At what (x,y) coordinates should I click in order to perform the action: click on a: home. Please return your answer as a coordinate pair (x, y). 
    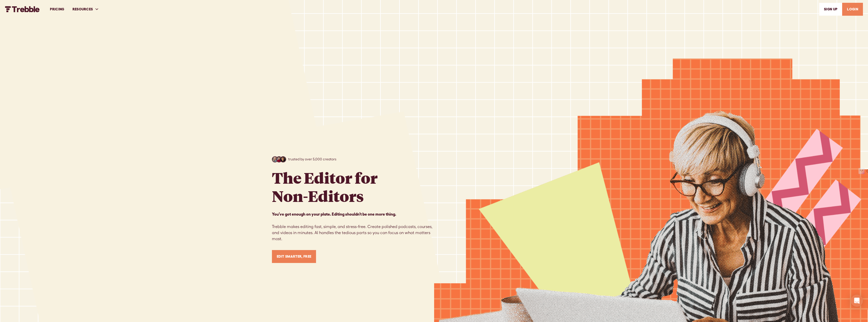
    Looking at the image, I should click on (22, 9).